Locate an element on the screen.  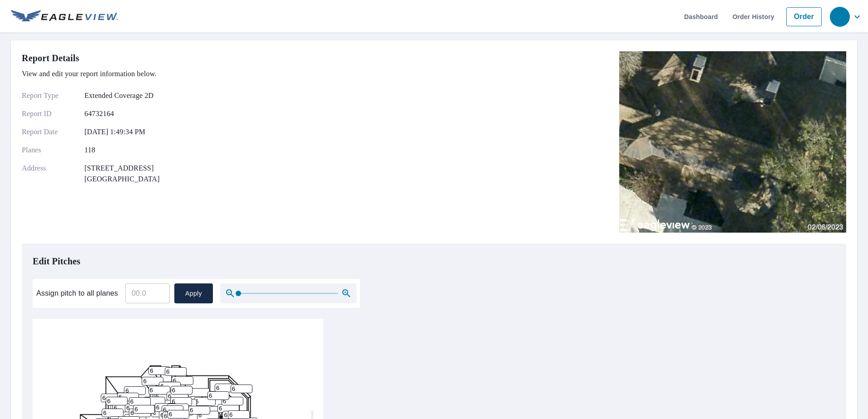
p: Report Date is located at coordinates (49, 132).